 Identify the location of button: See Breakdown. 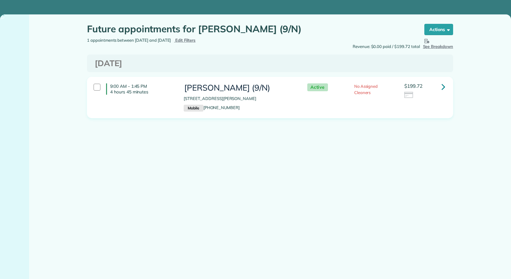
(438, 44).